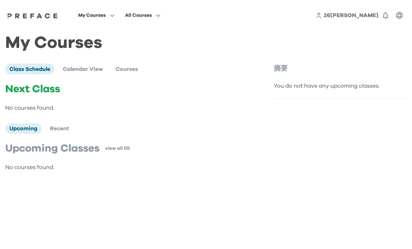 Image resolution: width=412 pixels, height=249 pixels. What do you see at coordinates (59, 128) in the screenshot?
I see `span: Recent` at bounding box center [59, 128].